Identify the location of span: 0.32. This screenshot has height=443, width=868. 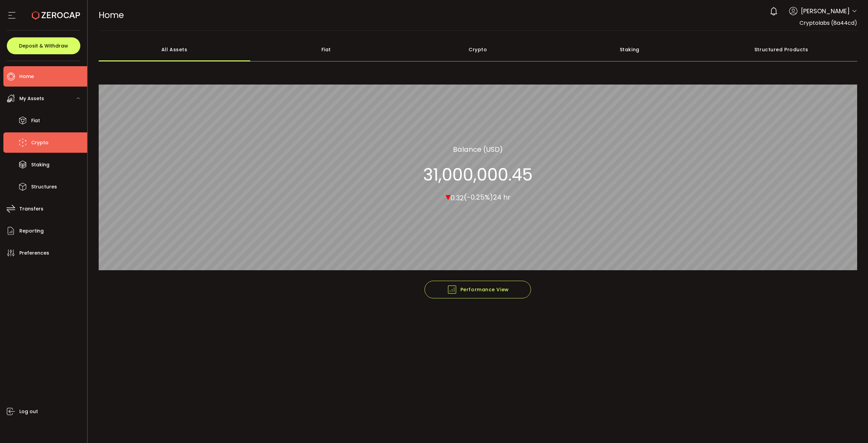
(457, 198).